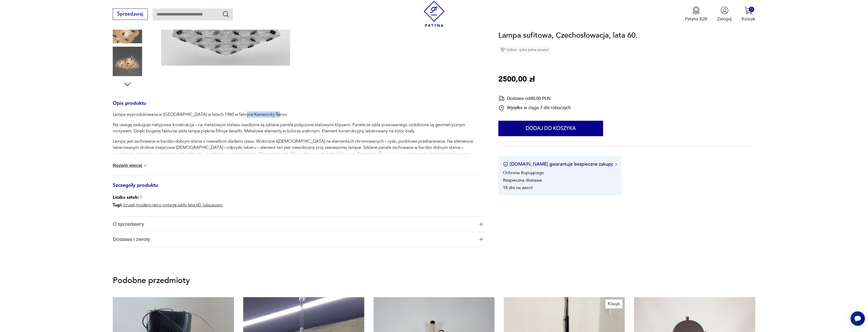 Image resolution: width=868 pixels, height=332 pixels. I want to click on span: Dostawa i zwroty, so click(294, 240).